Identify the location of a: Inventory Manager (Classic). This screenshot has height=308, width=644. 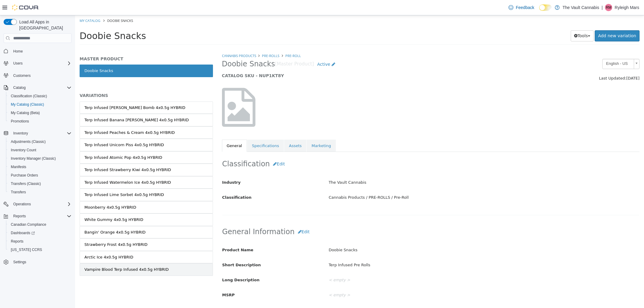
(33, 159).